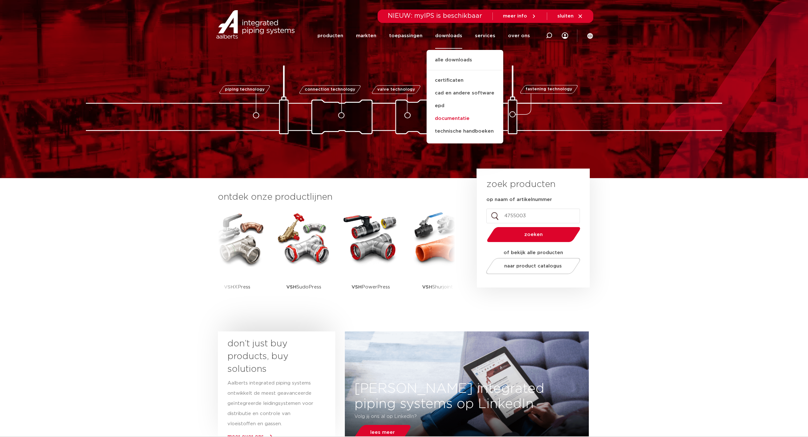 The height and width of the screenshot is (437, 808). I want to click on h3: zoek producten, so click(521, 185).